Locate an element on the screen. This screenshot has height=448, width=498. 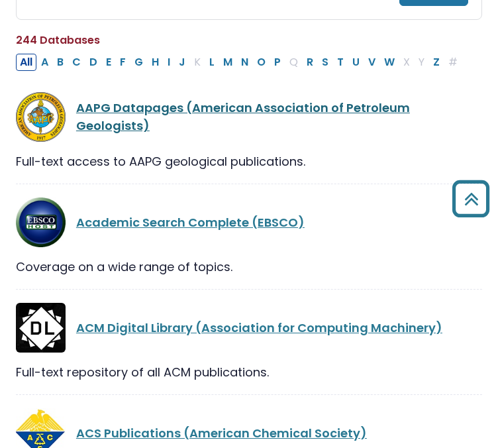
button: Filter Results I is located at coordinates (169, 62).